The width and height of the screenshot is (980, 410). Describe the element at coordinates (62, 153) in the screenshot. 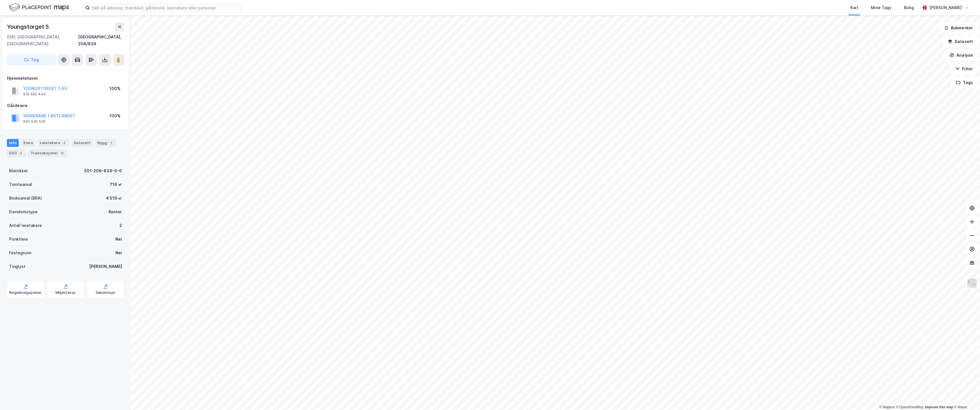

I see `div: 11` at that location.